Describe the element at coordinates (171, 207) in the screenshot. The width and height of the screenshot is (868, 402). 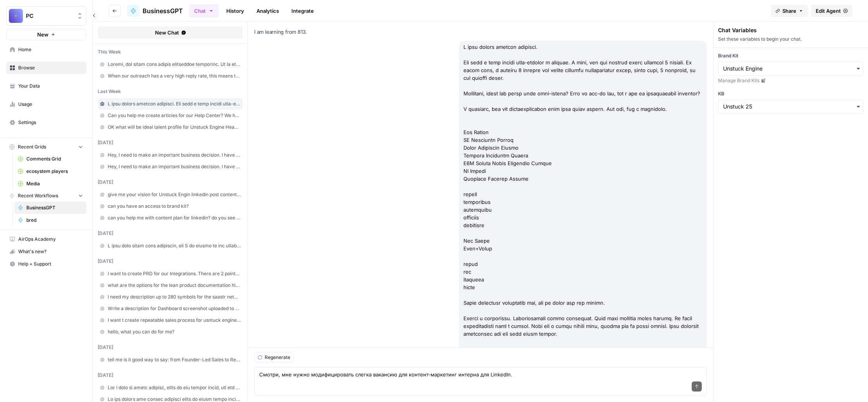
I see `a: can you have an access to brand kit?` at that location.